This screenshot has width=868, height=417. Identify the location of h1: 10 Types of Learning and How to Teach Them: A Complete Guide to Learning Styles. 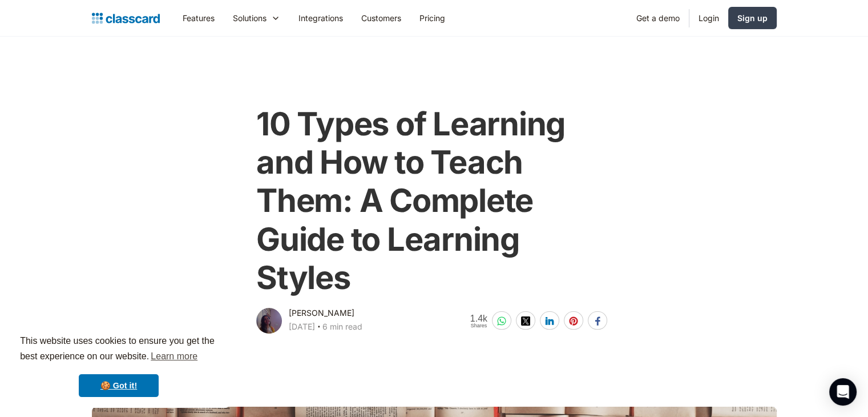
(433, 201).